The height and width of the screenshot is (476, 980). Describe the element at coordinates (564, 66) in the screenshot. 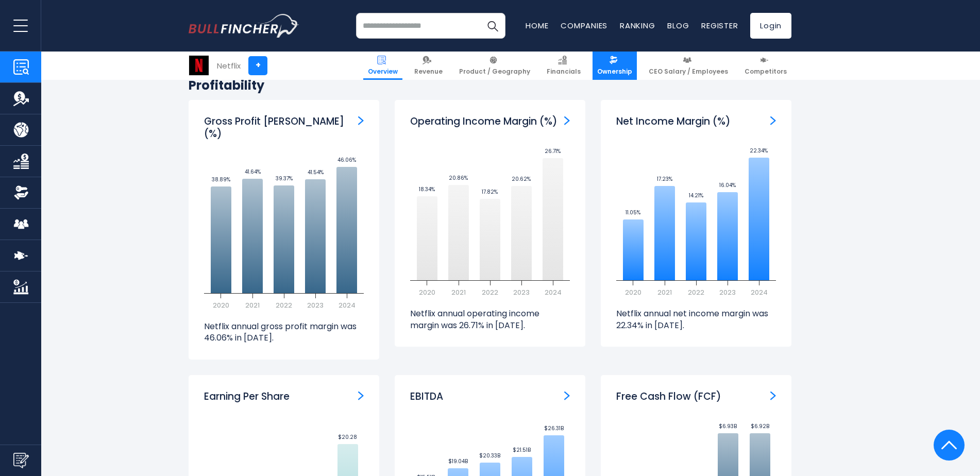

I see `a: Financials` at that location.